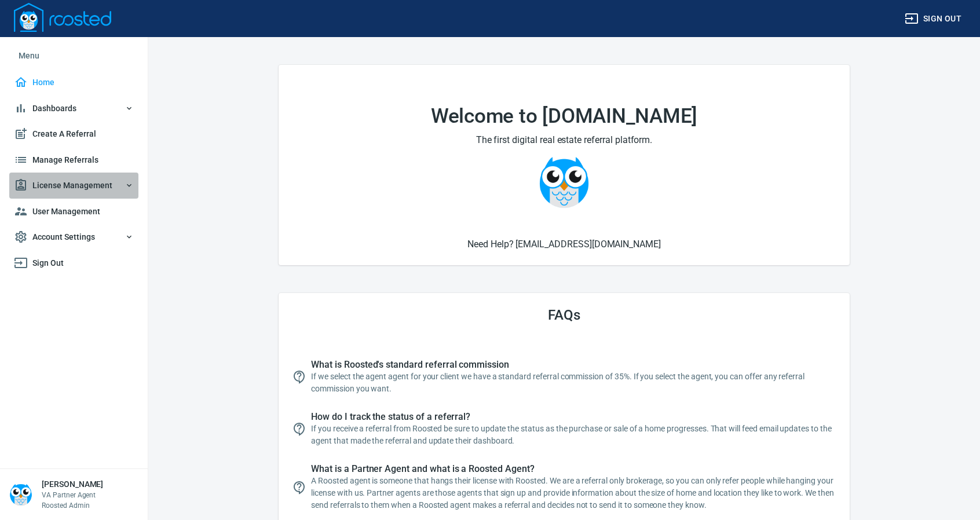  I want to click on p: VA Partner Agent, so click(73, 495).